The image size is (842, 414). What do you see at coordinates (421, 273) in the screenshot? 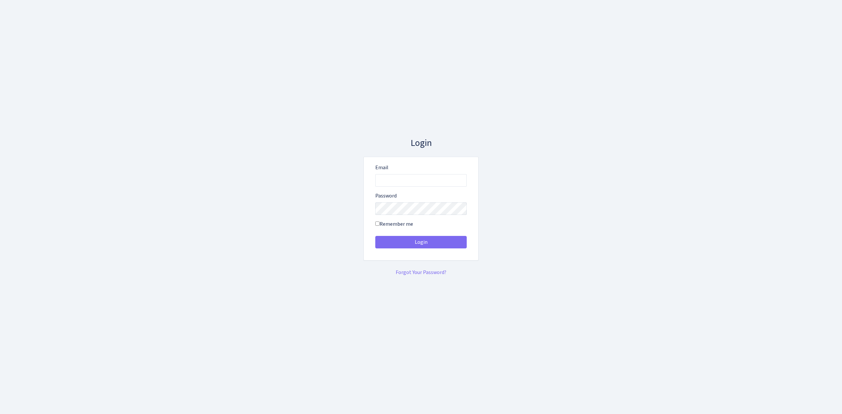
I see `a: Forgot Your Password?` at bounding box center [421, 273].